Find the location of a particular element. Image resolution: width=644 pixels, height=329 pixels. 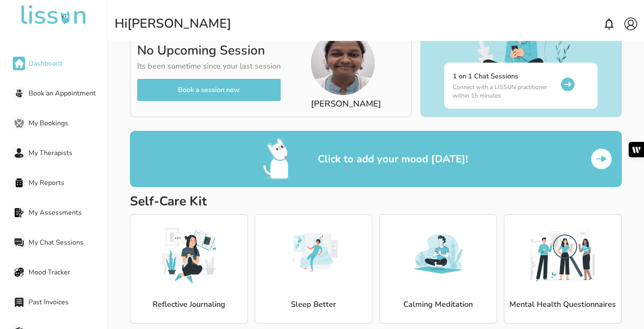

img: My Reports is located at coordinates (19, 183).